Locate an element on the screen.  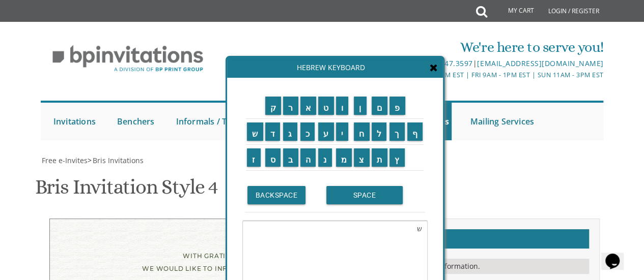
div: Hebrew Keyboard is located at coordinates (335, 67).